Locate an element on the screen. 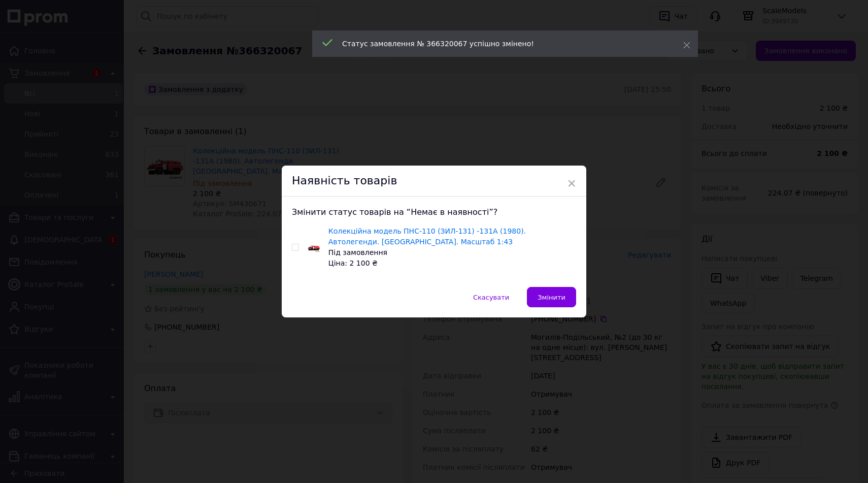 This screenshot has width=868, height=483. div: Наявність товарів is located at coordinates (434, 181).